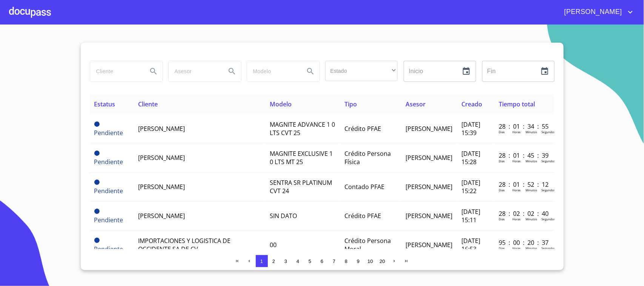 This screenshot has height=286, width=644. What do you see at coordinates (298, 261) in the screenshot?
I see `span: 4` at bounding box center [298, 261].